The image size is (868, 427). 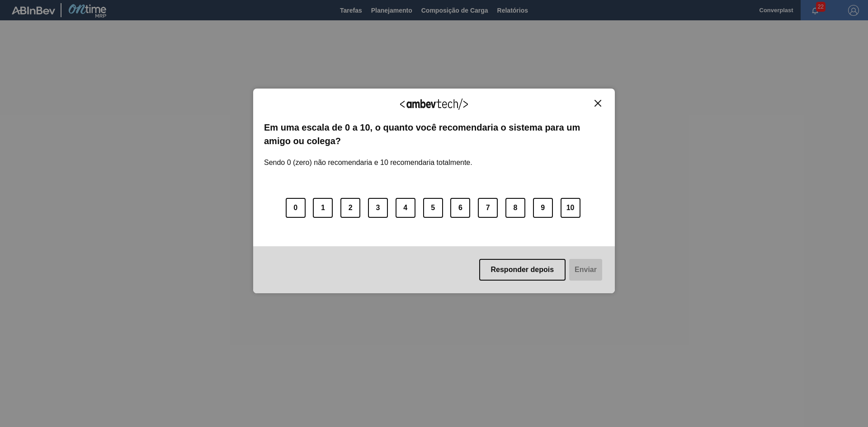 What do you see at coordinates (515, 208) in the screenshot?
I see `button: 8` at bounding box center [515, 208].